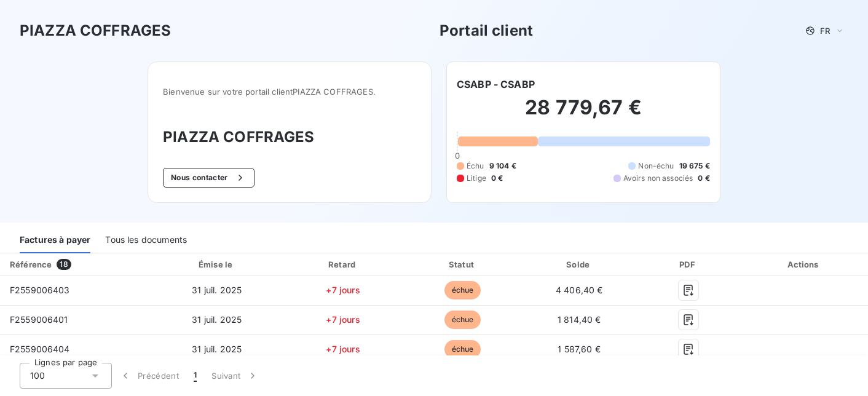 This screenshot has height=396, width=868. I want to click on button: Nous contacter, so click(208, 177).